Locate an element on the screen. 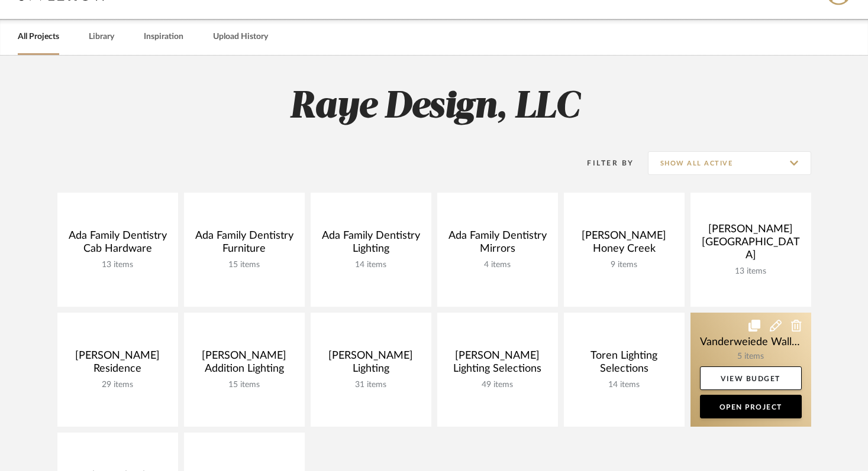 The image size is (868, 471). div: 29 items is located at coordinates (118, 385).